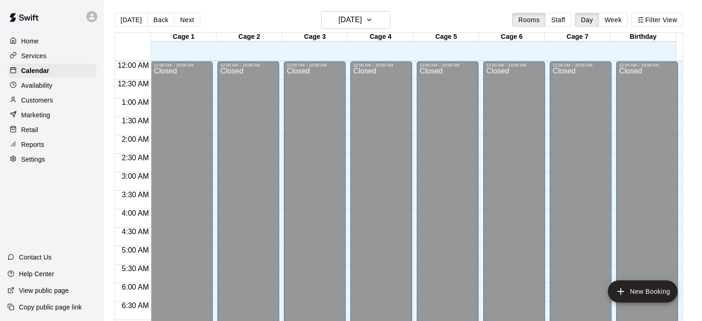 The width and height of the screenshot is (702, 321). What do you see at coordinates (135, 305) in the screenshot?
I see `span: 6:30 AM` at bounding box center [135, 305].